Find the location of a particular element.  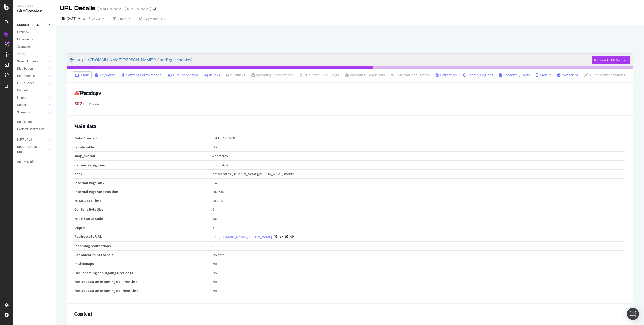

a: Segments is located at coordinates (35, 47).